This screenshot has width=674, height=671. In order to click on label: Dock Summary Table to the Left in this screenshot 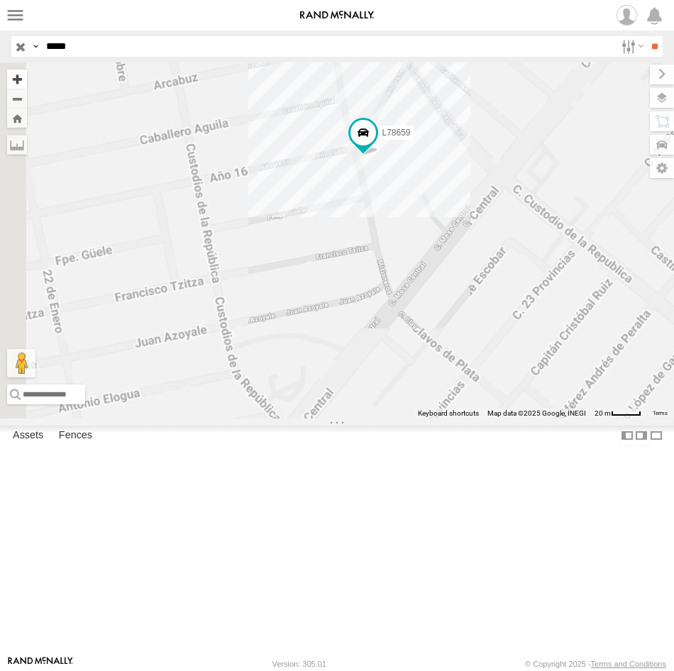, I will do `click(627, 435)`.